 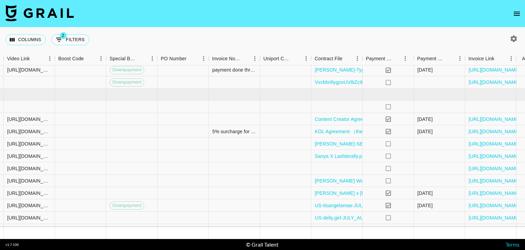 I want to click on a: KOL Agreement-（theangelamaee）V2025(1) (1).pdf, so click(x=372, y=131).